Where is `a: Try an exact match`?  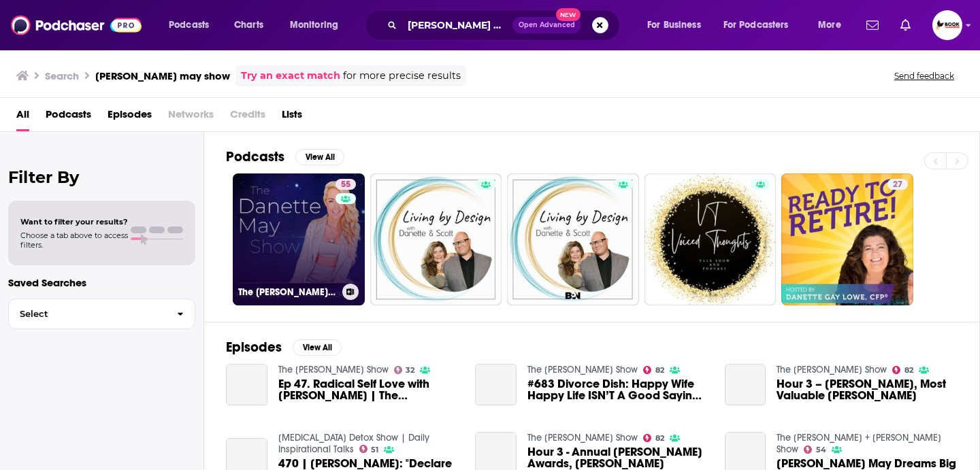 a: Try an exact match is located at coordinates (291, 75).